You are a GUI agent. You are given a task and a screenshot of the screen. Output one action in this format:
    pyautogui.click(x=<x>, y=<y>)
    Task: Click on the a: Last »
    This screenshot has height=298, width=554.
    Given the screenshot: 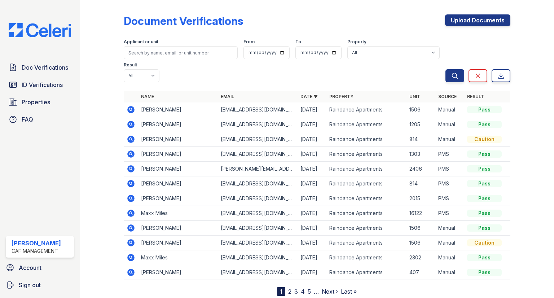 What is the action you would take?
    pyautogui.click(x=349, y=292)
    